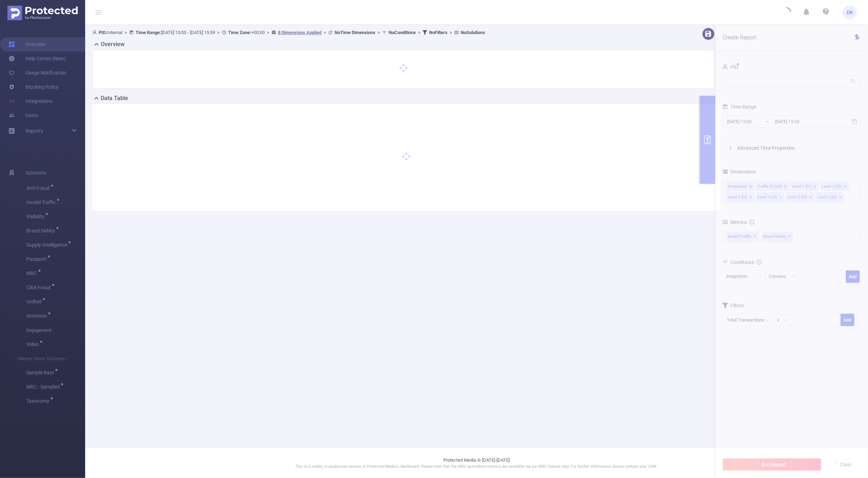  I want to click on a: Blocking Policy, so click(34, 87).